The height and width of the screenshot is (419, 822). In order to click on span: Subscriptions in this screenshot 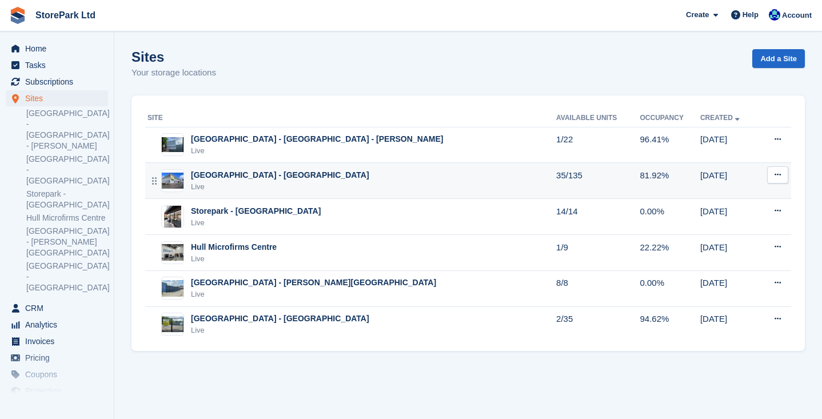, I will do `click(59, 82)`.